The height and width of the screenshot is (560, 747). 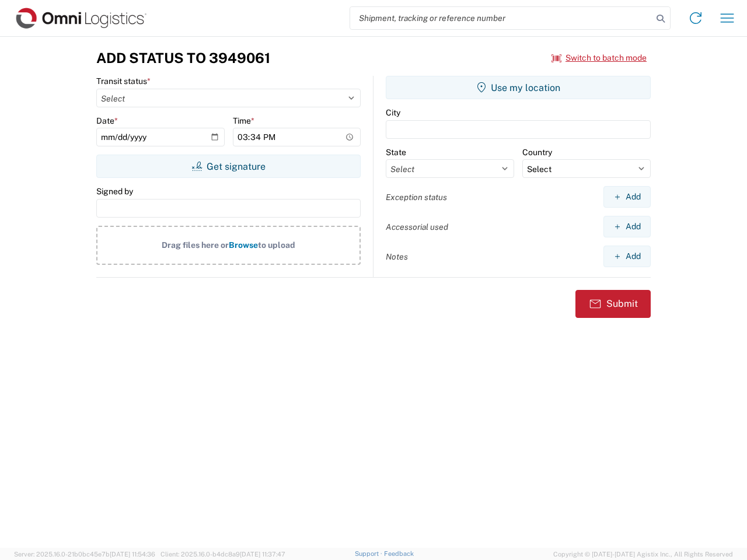 I want to click on a: Support, so click(x=369, y=554).